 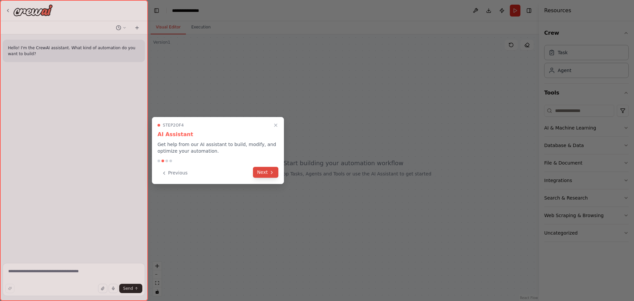 What do you see at coordinates (218, 148) in the screenshot?
I see `p: Get help from our AI assistant to build, modify, and optimize your automation.` at bounding box center [218, 148].